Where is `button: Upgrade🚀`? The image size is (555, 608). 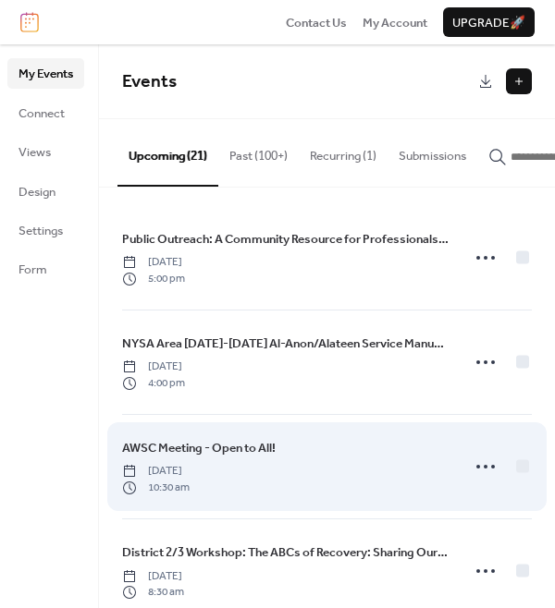 button: Upgrade🚀 is located at coordinates (488, 22).